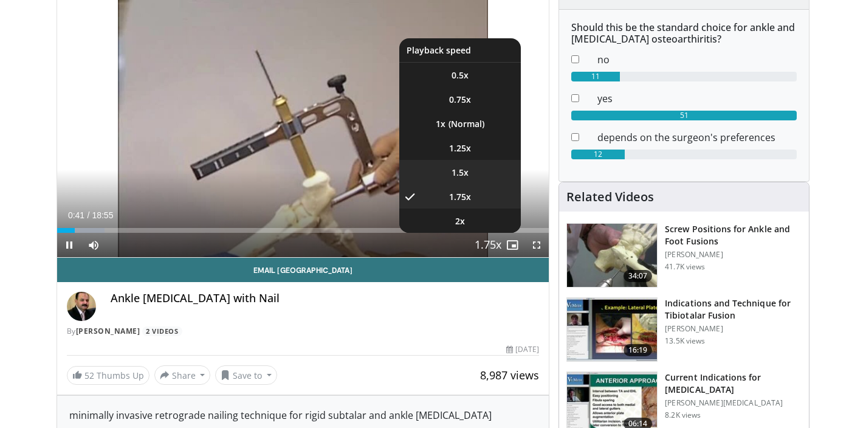 This screenshot has width=866, height=428. Describe the element at coordinates (685, 341) in the screenshot. I see `p: 13.5K views` at that location.